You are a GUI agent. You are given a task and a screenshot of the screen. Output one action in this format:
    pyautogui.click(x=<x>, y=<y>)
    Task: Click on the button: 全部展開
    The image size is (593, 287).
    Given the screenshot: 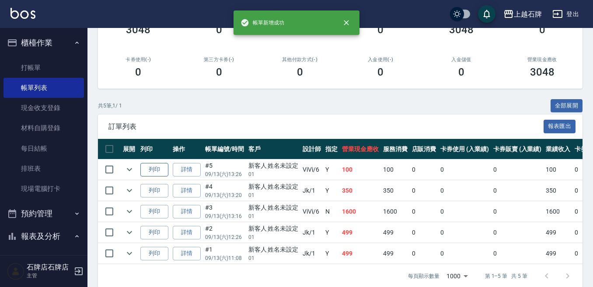 What is the action you would take?
    pyautogui.click(x=567, y=106)
    